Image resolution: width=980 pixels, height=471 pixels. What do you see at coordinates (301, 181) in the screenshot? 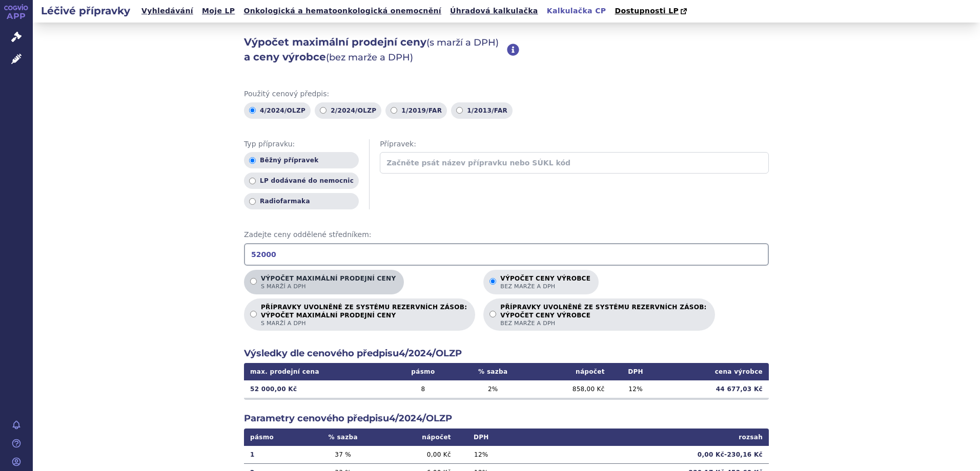
I see `label: LP dodávané do nemocnic` at bounding box center [301, 181].